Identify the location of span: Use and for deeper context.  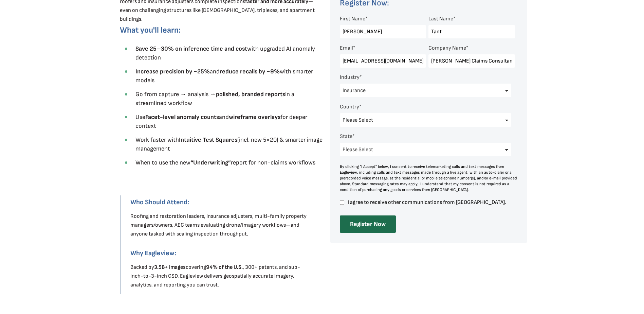
(222, 121).